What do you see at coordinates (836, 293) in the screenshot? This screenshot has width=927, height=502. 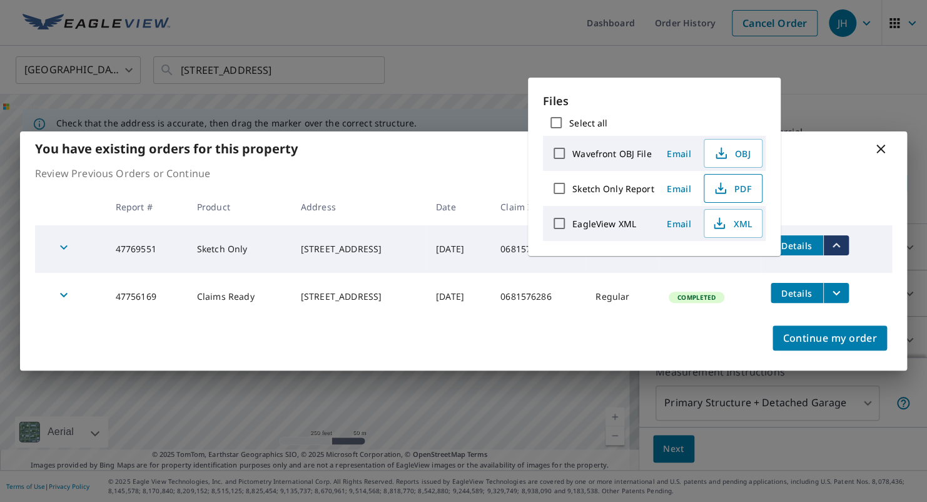 I see `button: filesDropdownBtn-47756169` at bounding box center [836, 293].